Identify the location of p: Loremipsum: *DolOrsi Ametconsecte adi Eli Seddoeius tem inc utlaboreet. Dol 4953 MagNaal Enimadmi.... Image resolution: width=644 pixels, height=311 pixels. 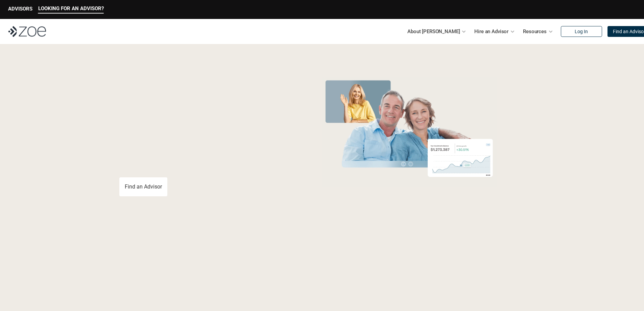
(322, 295).